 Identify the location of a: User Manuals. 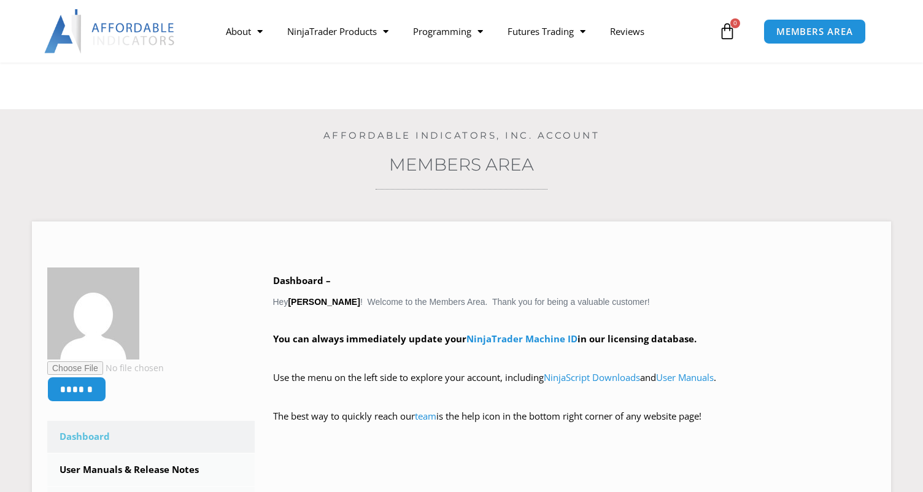
(685, 378).